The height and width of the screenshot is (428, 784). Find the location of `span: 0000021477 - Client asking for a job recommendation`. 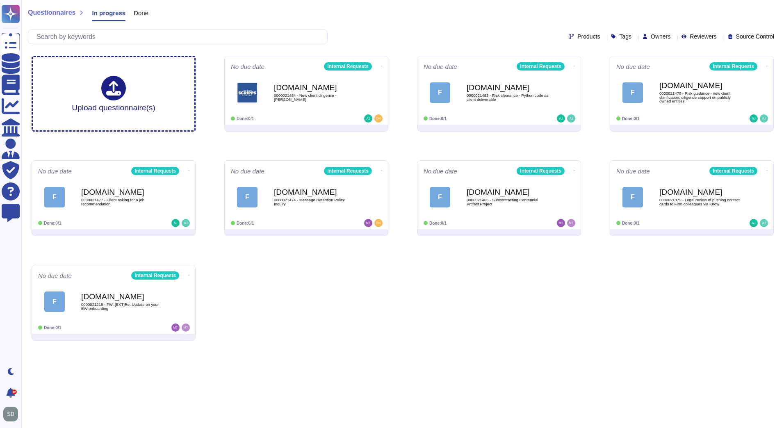

span: 0000021477 - Client asking for a job recommendation is located at coordinates (122, 202).